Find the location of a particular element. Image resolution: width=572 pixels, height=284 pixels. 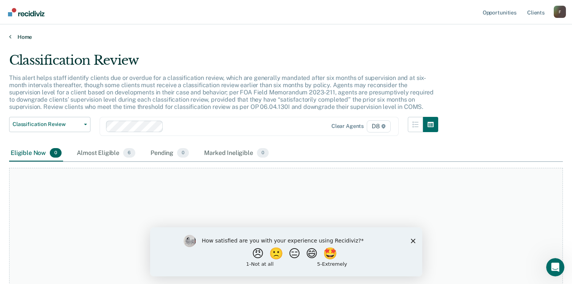

div: At this time, there are no clients who are Eligible Now. Please navigate to one of the other tabs. is located at coordinates (286, 252).